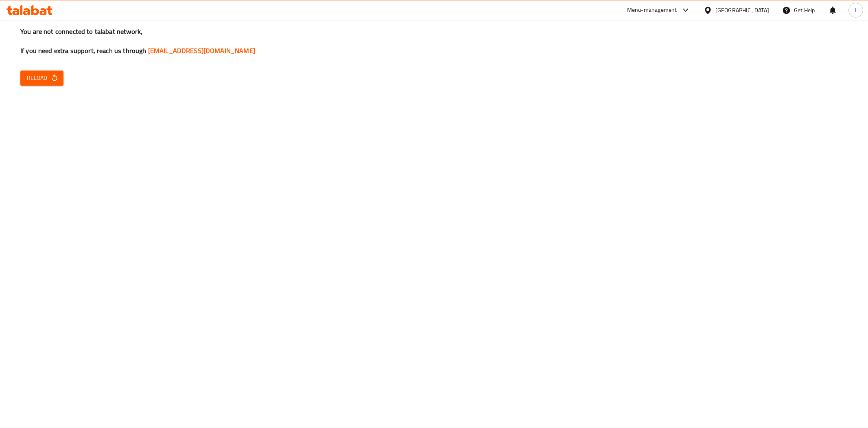 This screenshot has height=428, width=868. Describe the element at coordinates (652, 10) in the screenshot. I see `div: Menu-management` at that location.